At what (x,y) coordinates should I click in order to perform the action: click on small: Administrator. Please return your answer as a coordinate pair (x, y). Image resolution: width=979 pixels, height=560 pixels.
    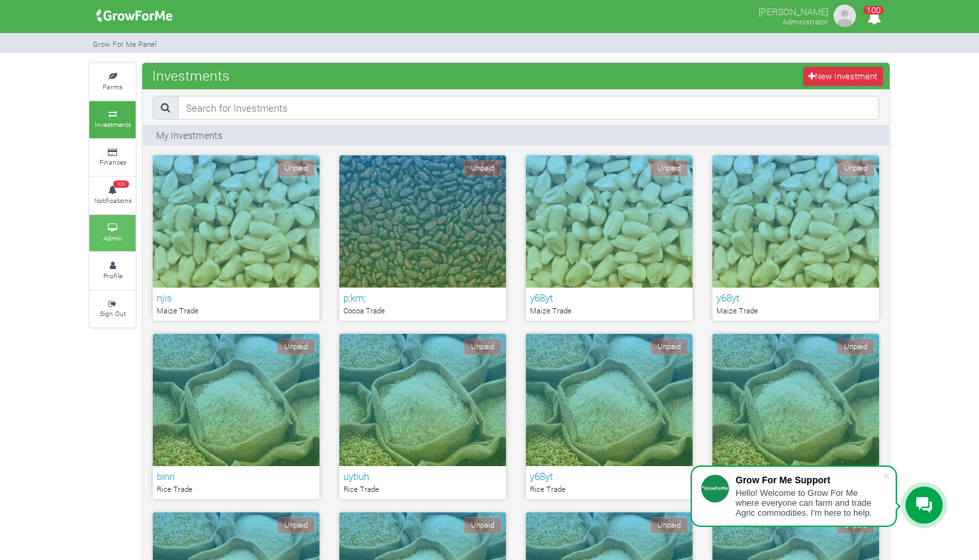
    Looking at the image, I should click on (805, 21).